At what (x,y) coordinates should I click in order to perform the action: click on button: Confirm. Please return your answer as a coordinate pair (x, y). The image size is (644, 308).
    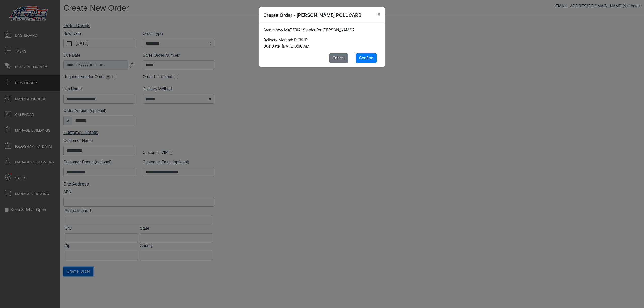
    Looking at the image, I should click on (366, 58).